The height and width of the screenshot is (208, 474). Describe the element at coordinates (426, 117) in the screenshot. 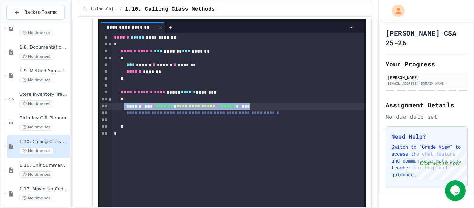

I see `div: No due date set` at that location.